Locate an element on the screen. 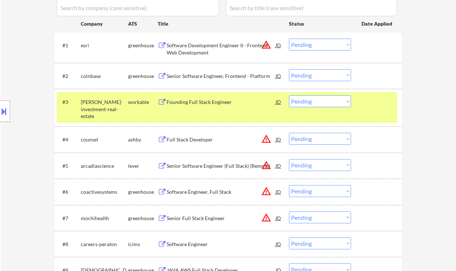  div: #8 is located at coordinates (68, 244).